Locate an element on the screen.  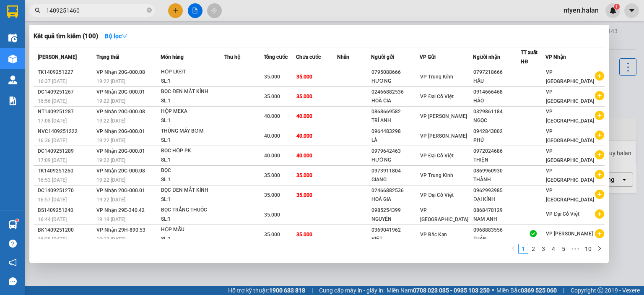
a: 5 is located at coordinates (564, 249).